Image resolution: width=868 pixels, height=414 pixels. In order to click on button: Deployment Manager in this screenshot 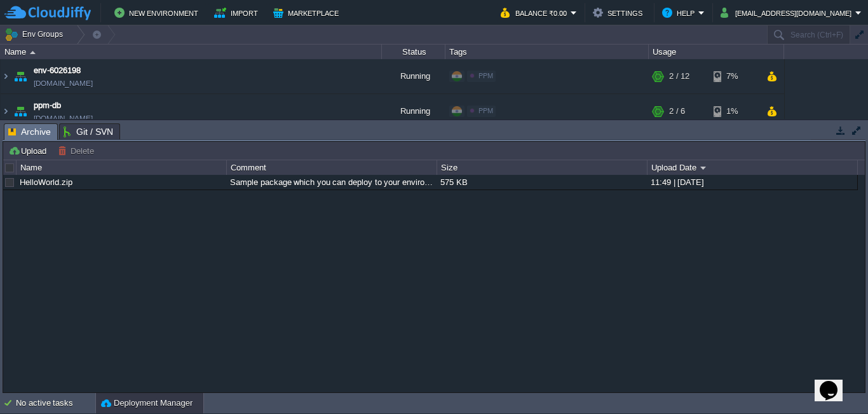, I will do `click(147, 403)`.